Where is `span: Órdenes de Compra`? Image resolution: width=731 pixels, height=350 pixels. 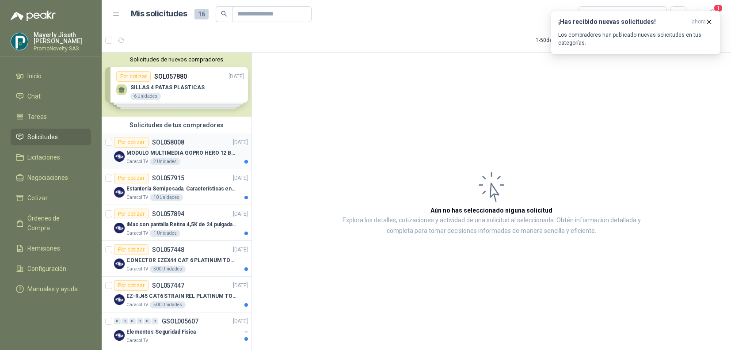 span: Órdenes de Compra is located at coordinates (55, 223).